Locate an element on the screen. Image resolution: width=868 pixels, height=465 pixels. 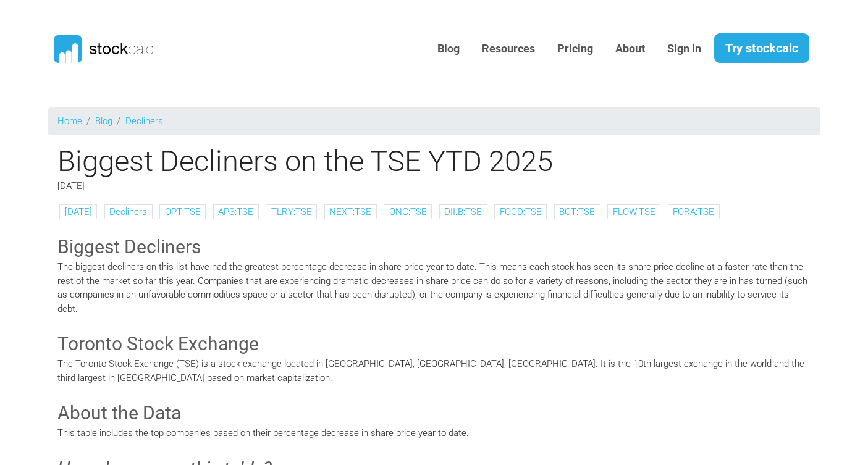
a: Pricing is located at coordinates (575, 49).